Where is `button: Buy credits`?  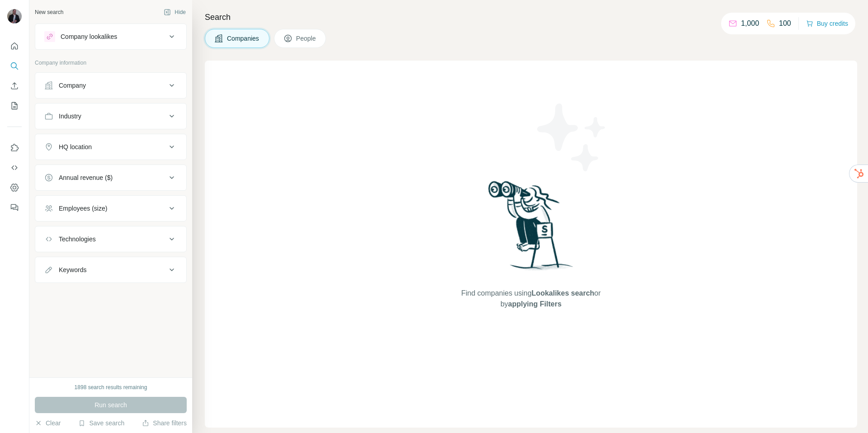
button: Buy credits is located at coordinates (827, 23).